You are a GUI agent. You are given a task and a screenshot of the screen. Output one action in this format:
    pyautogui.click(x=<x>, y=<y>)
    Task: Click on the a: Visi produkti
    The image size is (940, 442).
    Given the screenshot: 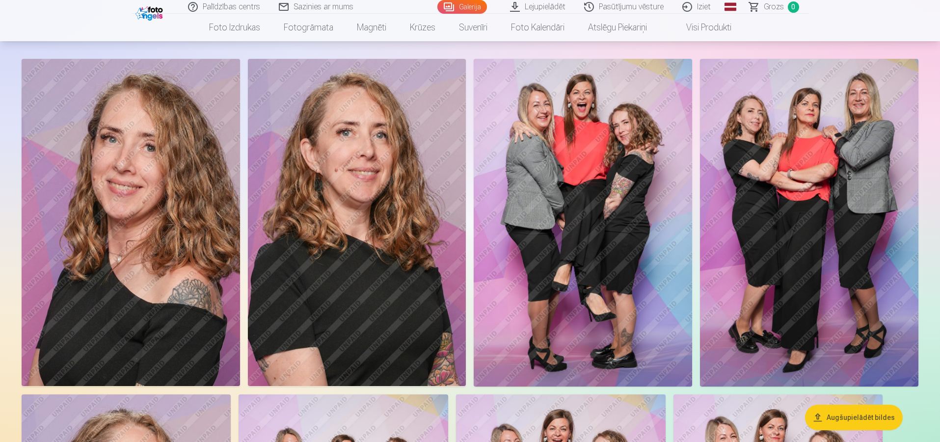 What is the action you would take?
    pyautogui.click(x=701, y=27)
    